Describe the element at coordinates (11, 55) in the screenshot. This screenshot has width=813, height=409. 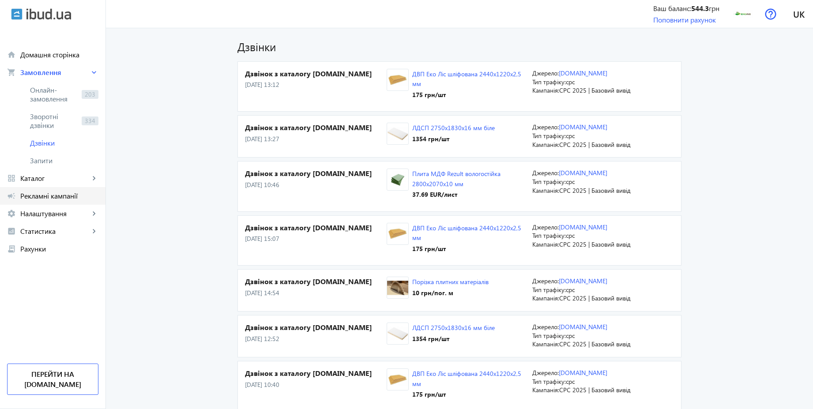
I see `mat-icon: home` at that location.